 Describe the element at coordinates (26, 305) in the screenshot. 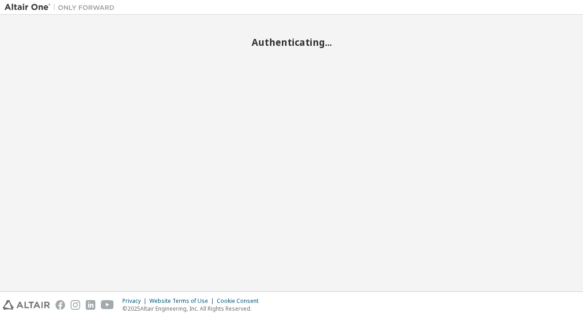

I see `img: altair_logo.svg` at that location.